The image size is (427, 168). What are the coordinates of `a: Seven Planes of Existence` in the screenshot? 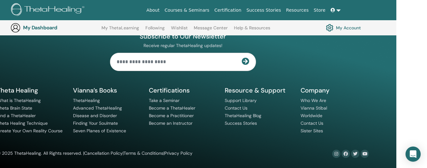 It's located at (100, 131).